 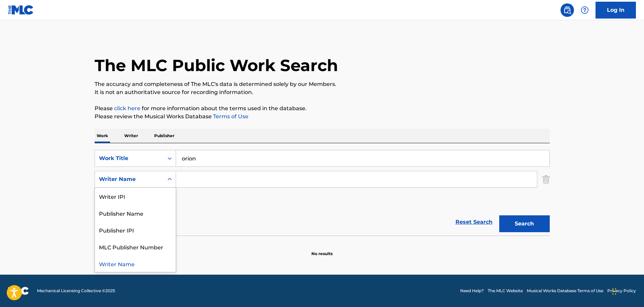 I want to click on a: click here, so click(x=127, y=108).